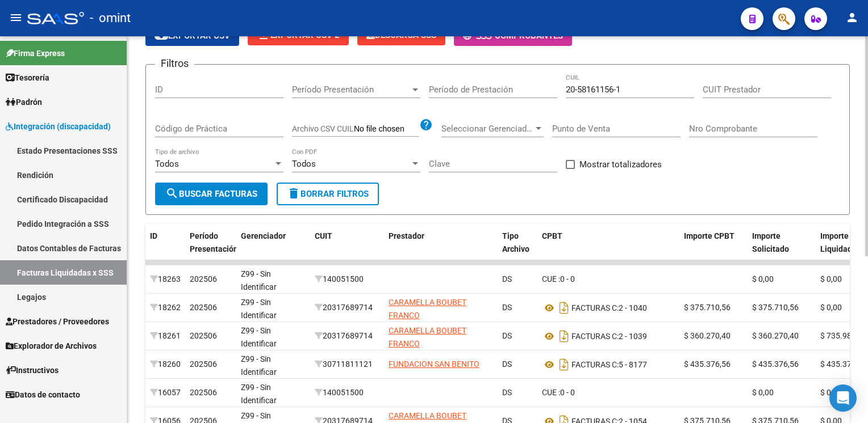  What do you see at coordinates (552, 236) in the screenshot?
I see `span: CPBT` at bounding box center [552, 236].